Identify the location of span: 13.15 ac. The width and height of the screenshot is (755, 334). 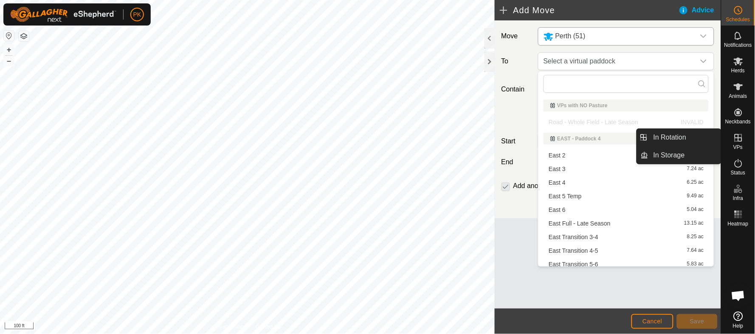
(694, 223).